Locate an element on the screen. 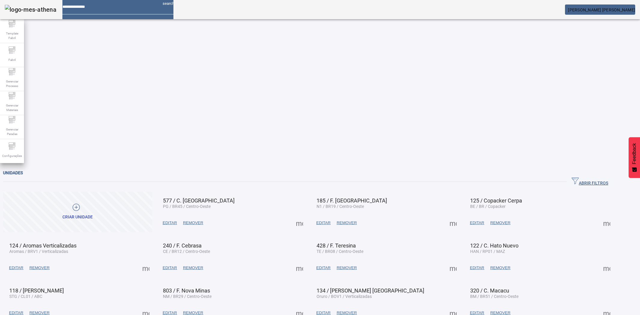 The height and width of the screenshot is (315, 640). span: N1 / BR19 / Centro-Oeste is located at coordinates (340, 207).